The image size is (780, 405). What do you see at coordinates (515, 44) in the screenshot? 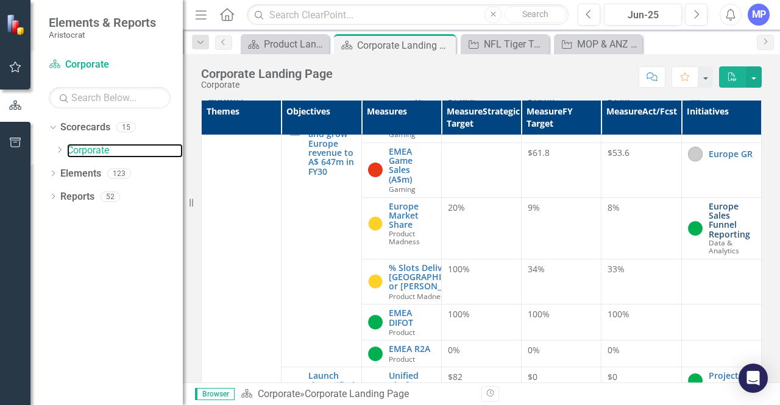
I see `div: NFL Tiger Team` at bounding box center [515, 44].